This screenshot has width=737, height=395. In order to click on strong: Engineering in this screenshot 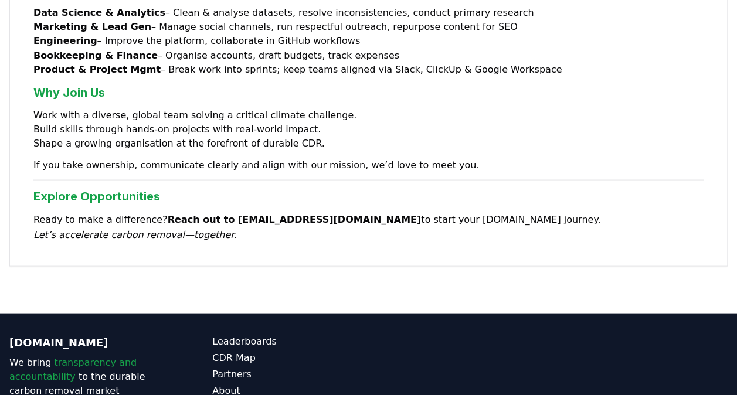, I will do `click(65, 40)`.